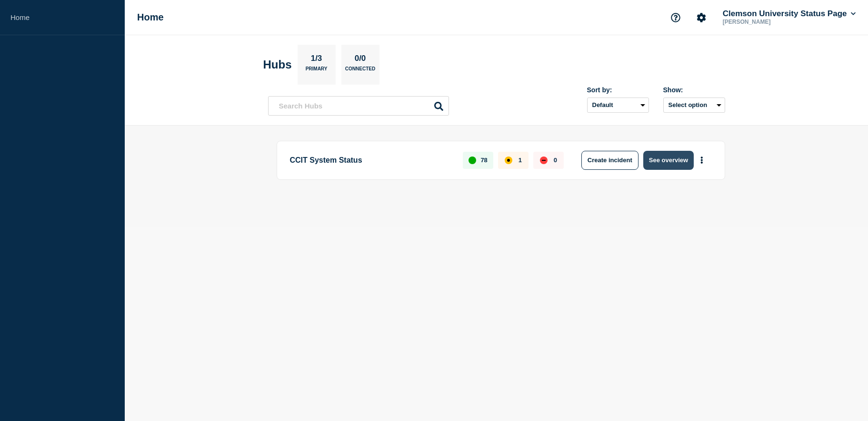 Image resolution: width=868 pixels, height=421 pixels. I want to click on p: 1/3, so click(317, 60).